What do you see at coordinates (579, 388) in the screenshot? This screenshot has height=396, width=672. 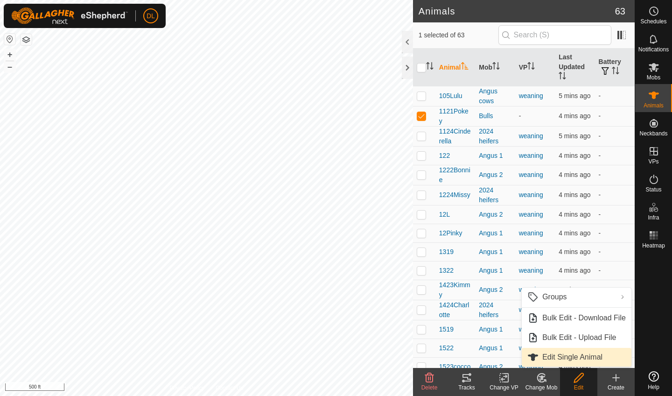 I see `div: Edit` at bounding box center [579, 388].